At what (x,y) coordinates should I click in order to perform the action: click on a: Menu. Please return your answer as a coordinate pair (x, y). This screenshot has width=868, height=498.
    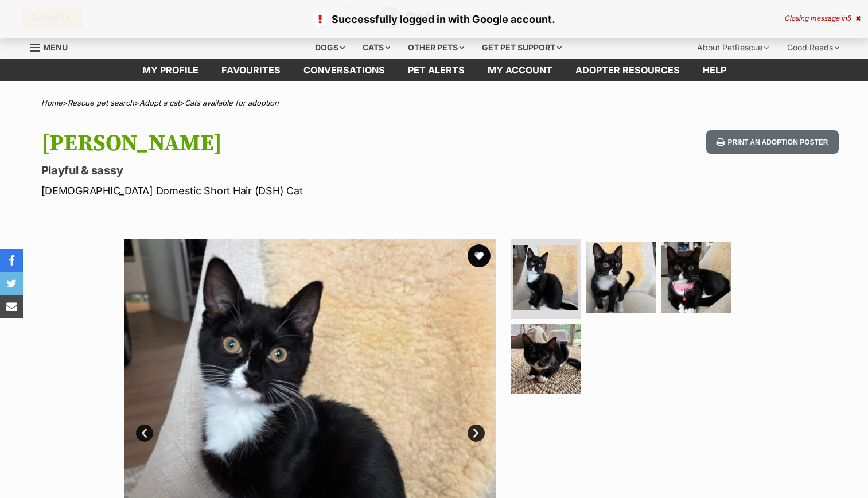
    Looking at the image, I should click on (53, 46).